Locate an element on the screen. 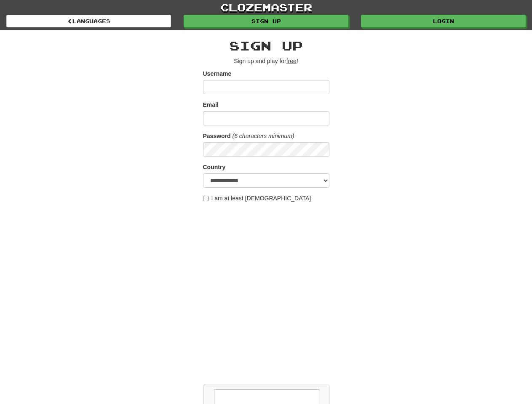  label: Username is located at coordinates (217, 74).